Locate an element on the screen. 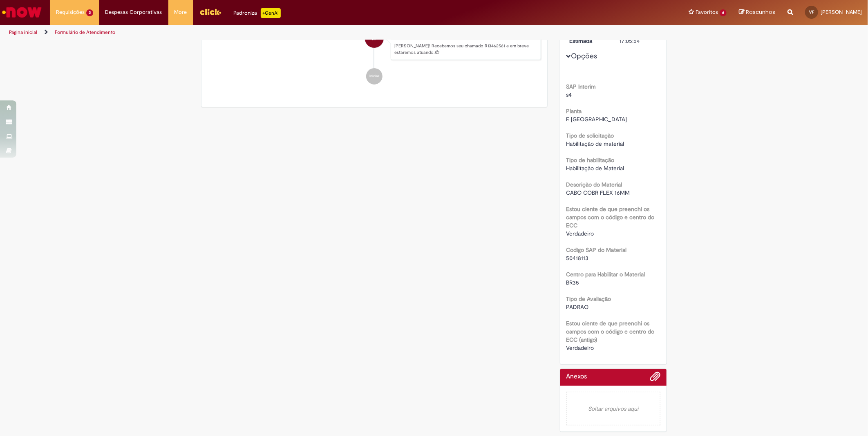 Image resolution: width=868 pixels, height=436 pixels. b: Tipo de Avaliação is located at coordinates (589, 299).